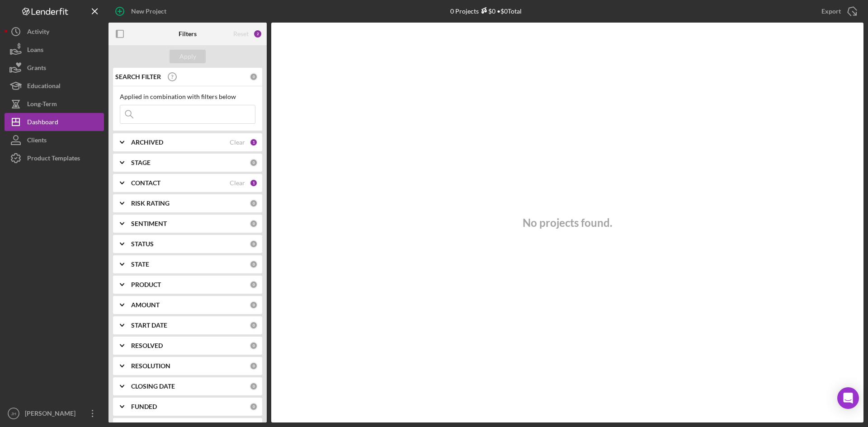 This screenshot has height=427, width=868. I want to click on a: Educational, so click(55, 86).